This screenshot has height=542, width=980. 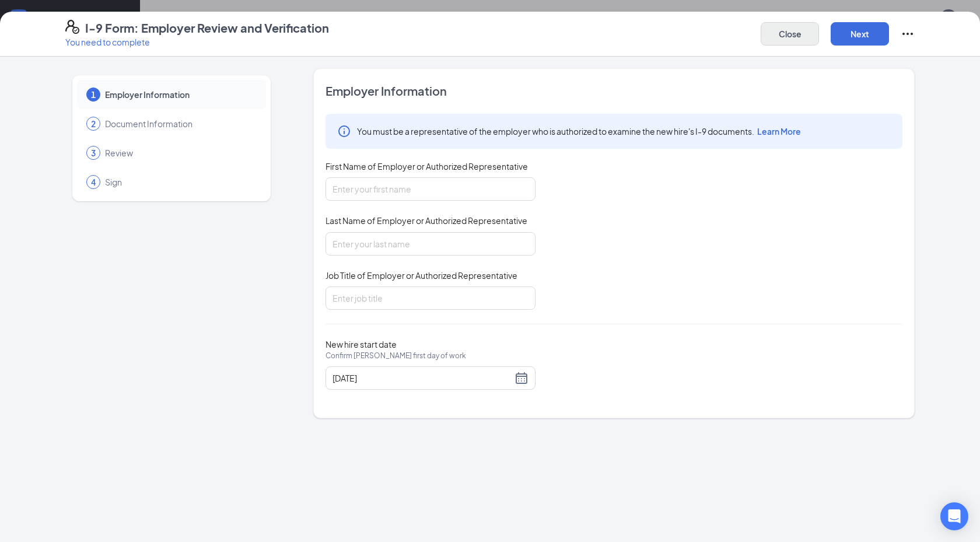 I want to click on span: 4, so click(x=93, y=182).